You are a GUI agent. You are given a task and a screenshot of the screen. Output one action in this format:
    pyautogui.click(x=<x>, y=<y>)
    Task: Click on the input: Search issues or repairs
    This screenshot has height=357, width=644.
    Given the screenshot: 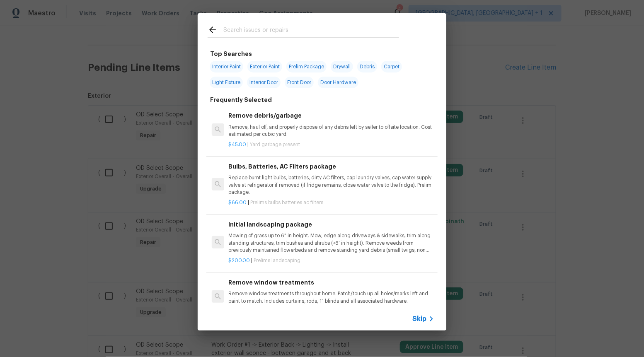 What is the action you would take?
    pyautogui.click(x=311, y=31)
    